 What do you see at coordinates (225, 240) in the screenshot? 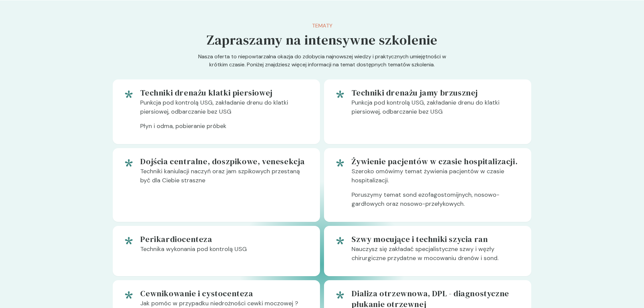
I see `h5: Perikardiocenteza` at bounding box center [225, 240].